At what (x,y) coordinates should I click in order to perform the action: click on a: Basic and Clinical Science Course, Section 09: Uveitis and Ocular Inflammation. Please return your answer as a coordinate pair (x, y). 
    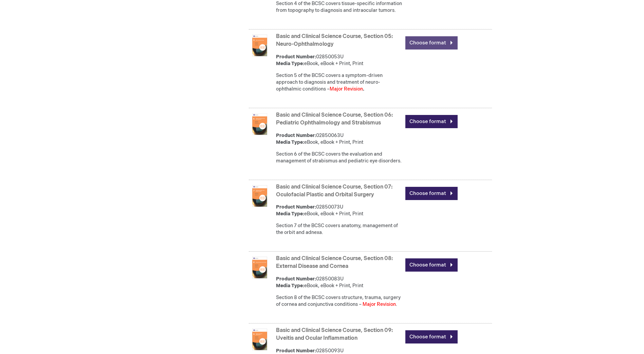
    Looking at the image, I should click on (335, 335).